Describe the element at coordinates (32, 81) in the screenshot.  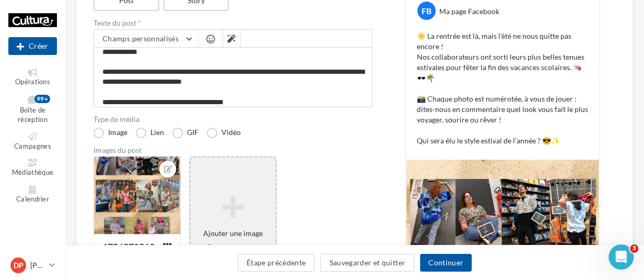
I see `span: Opérations` at that location.